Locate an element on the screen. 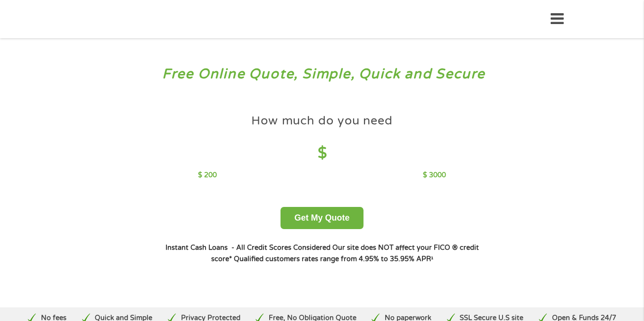 Image resolution: width=644 pixels, height=321 pixels. strong: Instant Cash Loans - All Credit Scores Considered is located at coordinates (248, 247).